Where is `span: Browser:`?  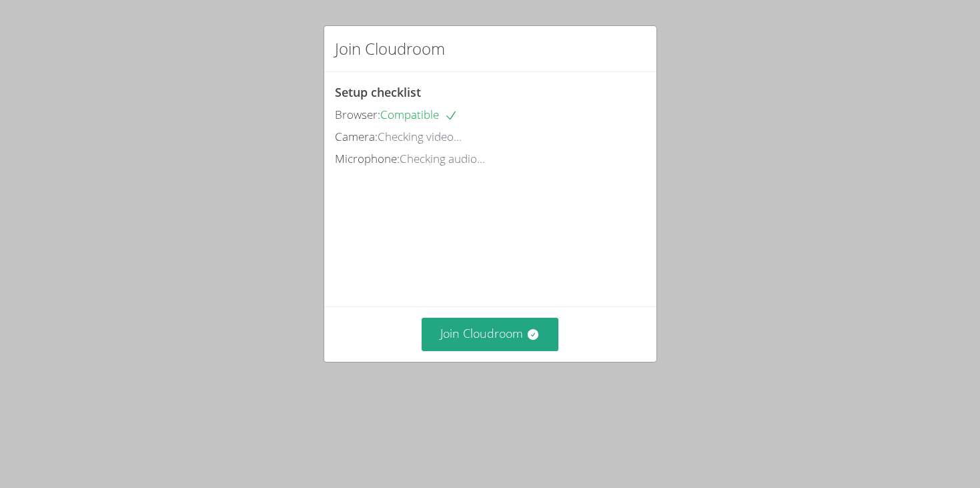
span: Browser: is located at coordinates (358, 114).